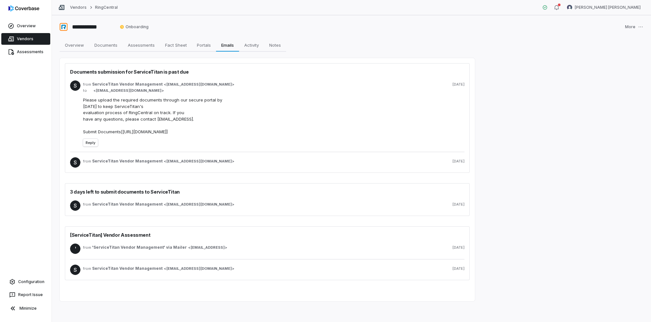 The height and width of the screenshot is (322, 651). What do you see at coordinates (141, 45) in the screenshot?
I see `span: Assessments` at bounding box center [141, 45].